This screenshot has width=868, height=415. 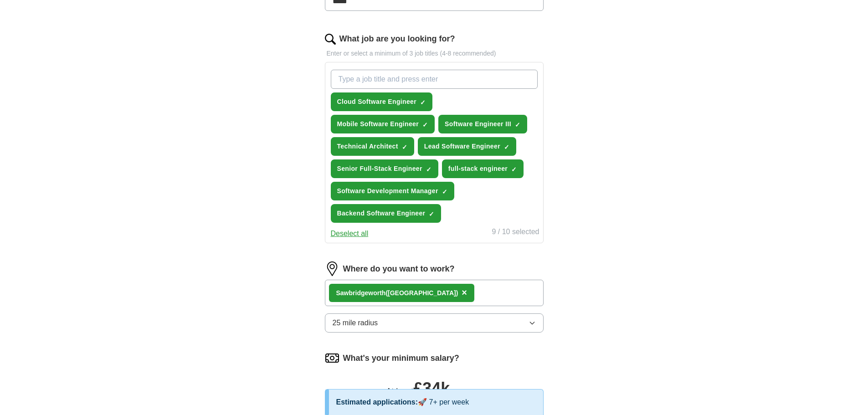 I want to click on div: 9 / 10 selected, so click(x=516, y=233).